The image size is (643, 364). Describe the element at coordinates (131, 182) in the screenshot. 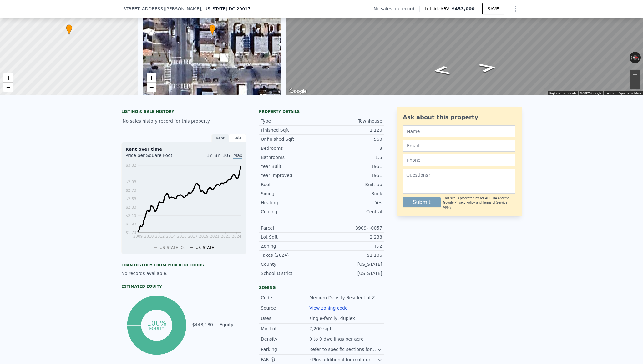

I see `tspan: $2.93` at that location.